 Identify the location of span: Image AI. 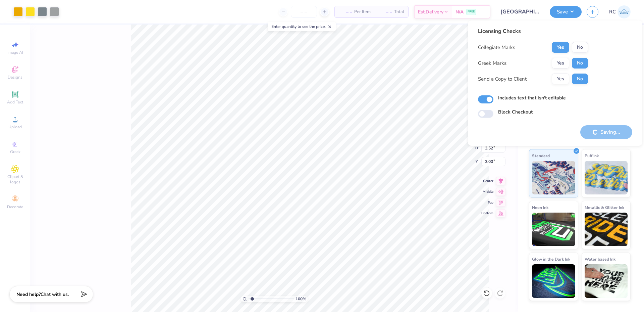
(15, 52).